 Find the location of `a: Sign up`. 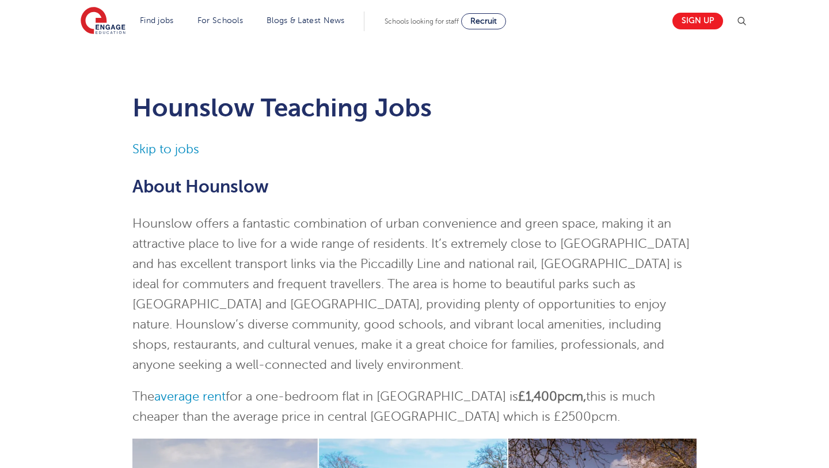

a: Sign up is located at coordinates (698, 21).